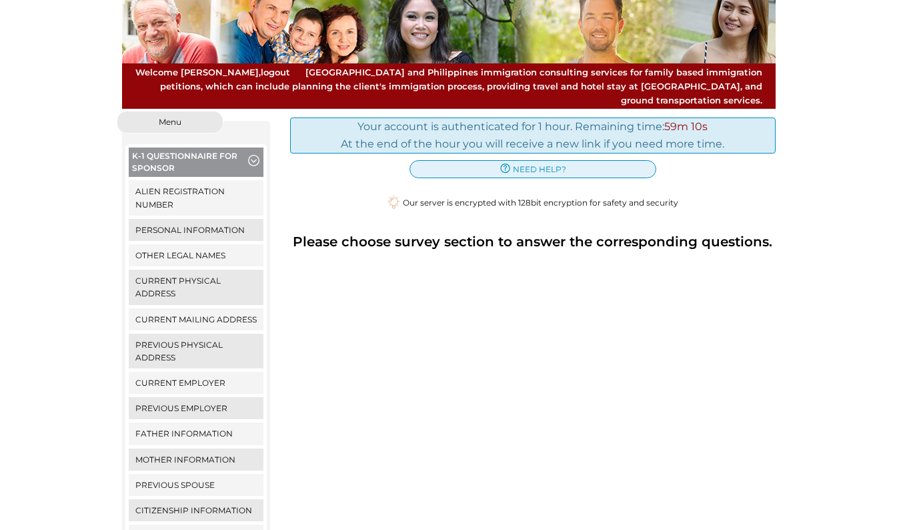  I want to click on div: Your account is authenticated for 1 hour. Remaining time: At the end of the hour you will receive..., so click(533, 135).